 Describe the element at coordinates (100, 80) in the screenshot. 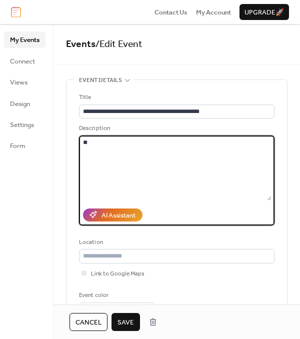

I see `span: Event details` at that location.